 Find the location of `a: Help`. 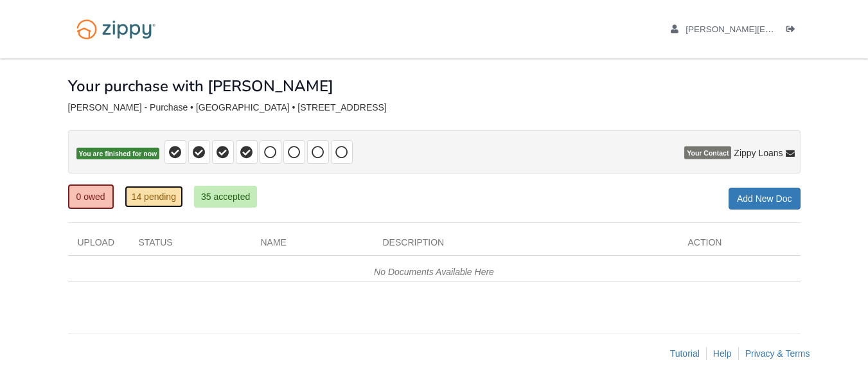

a: Help is located at coordinates (722, 353).